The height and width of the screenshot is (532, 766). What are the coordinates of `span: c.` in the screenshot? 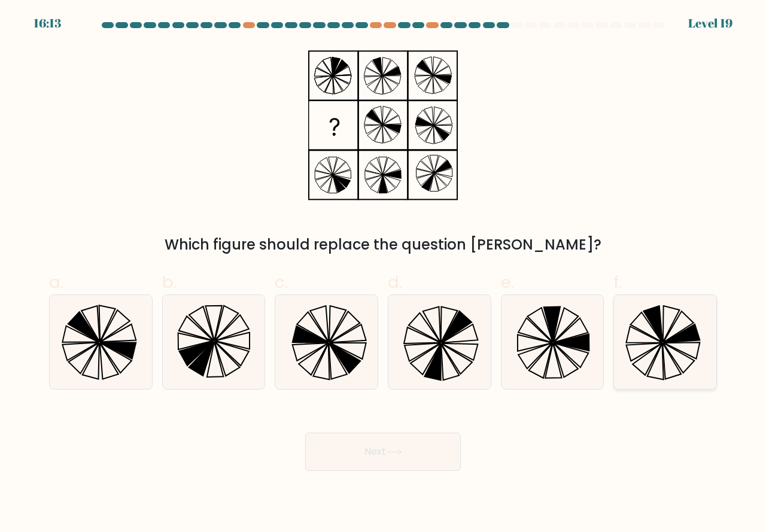 It's located at (282, 282).